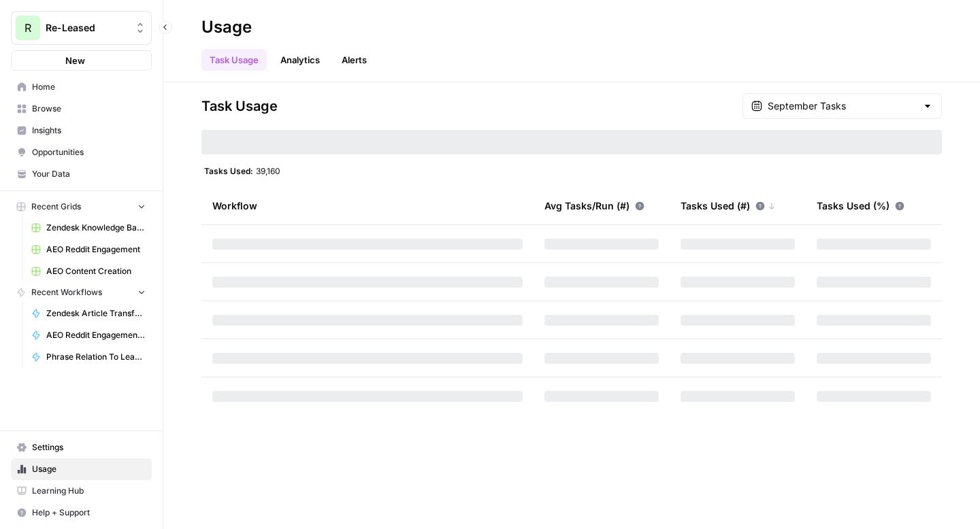  Describe the element at coordinates (88, 336) in the screenshot. I see `a: AEO Reddit Engagement - Fork` at that location.